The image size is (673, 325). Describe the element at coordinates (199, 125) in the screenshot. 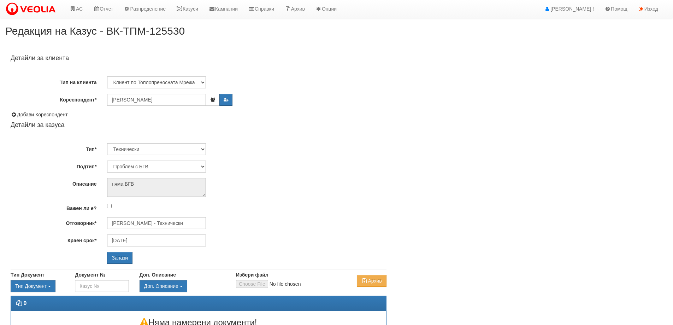

I see `h4: Детайли за казуса` at that location.